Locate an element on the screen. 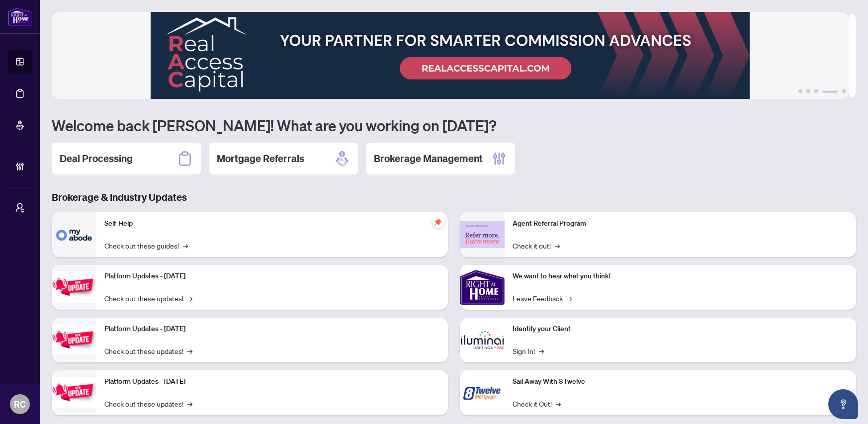 This screenshot has width=868, height=424. img: Platform Updates - June 23, 2025 is located at coordinates (74, 392).